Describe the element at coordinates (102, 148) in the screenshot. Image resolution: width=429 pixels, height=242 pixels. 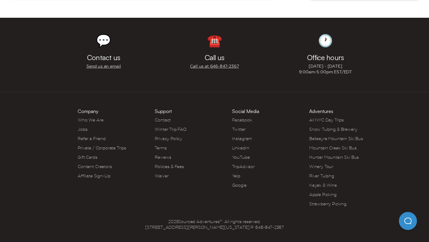
I see `a: Private / Corporate Trips` at that location.